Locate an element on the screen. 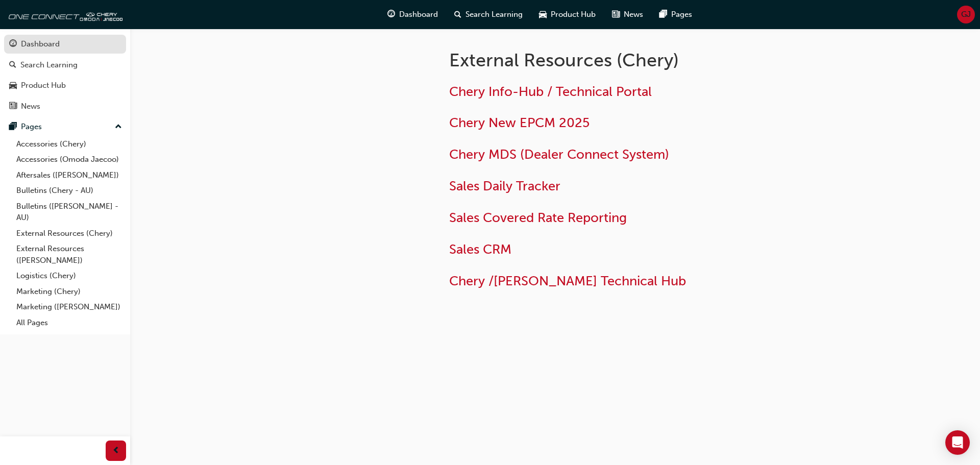 The height and width of the screenshot is (465, 980). a: Marketing (Chery) is located at coordinates (69, 292).